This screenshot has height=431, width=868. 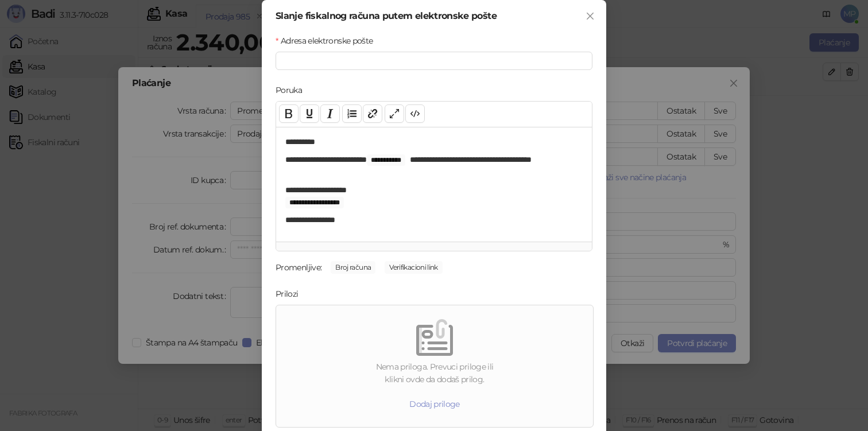 What do you see at coordinates (327, 41) in the screenshot?
I see `label: Adresa elektronske pošte` at bounding box center [327, 41].